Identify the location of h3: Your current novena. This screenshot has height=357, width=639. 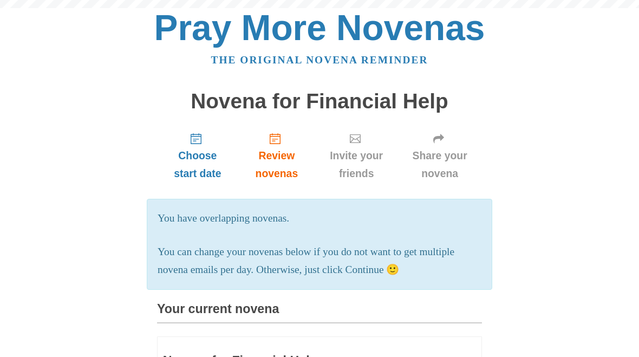
(319, 312).